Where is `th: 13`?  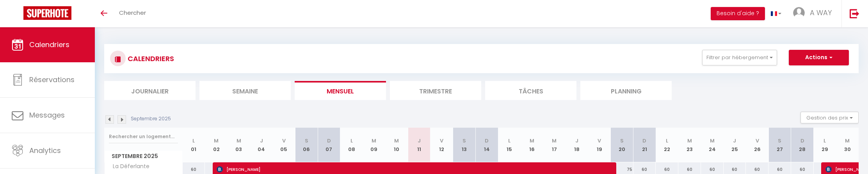
th: 13 is located at coordinates (464, 145).